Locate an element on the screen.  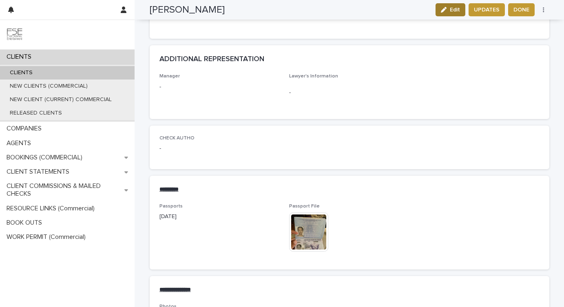
button: Edit is located at coordinates (450, 10).